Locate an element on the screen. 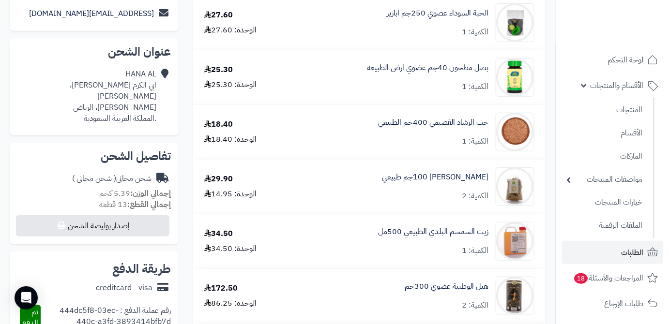 The height and width of the screenshot is (324, 669). img: 1736709907-%D9%84%D9%82%D8%B7%D8%A9%20%D8%B4%D8%A7%D8%B4%D8%A9%202025-01-12%20222412-90x90.png is located at coordinates (515, 132).